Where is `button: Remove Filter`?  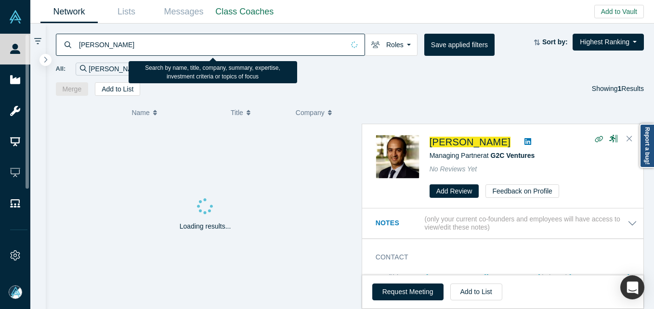
button: Remove Filter is located at coordinates (147, 69).